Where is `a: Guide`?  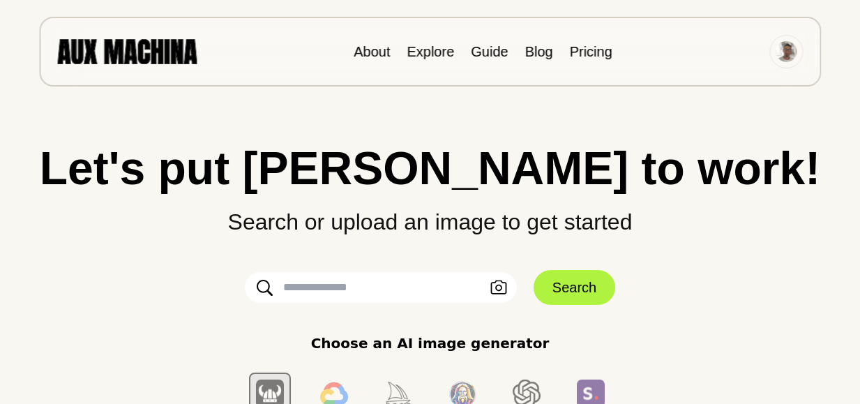
a: Guide is located at coordinates (489, 52).